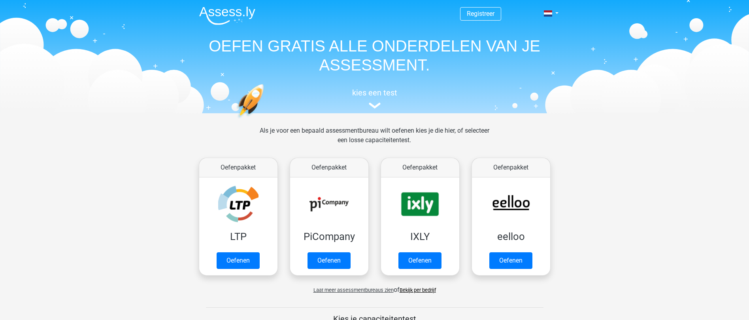 The image size is (749, 320). I want to click on img: Assessly, so click(227, 15).